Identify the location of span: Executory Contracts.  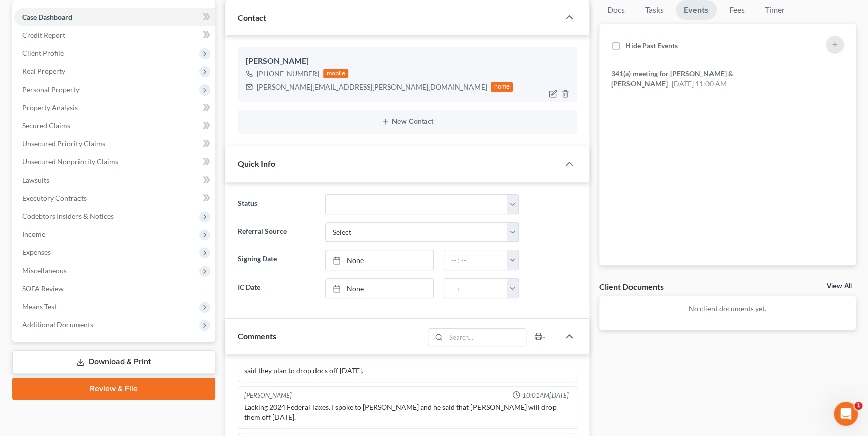
(54, 197).